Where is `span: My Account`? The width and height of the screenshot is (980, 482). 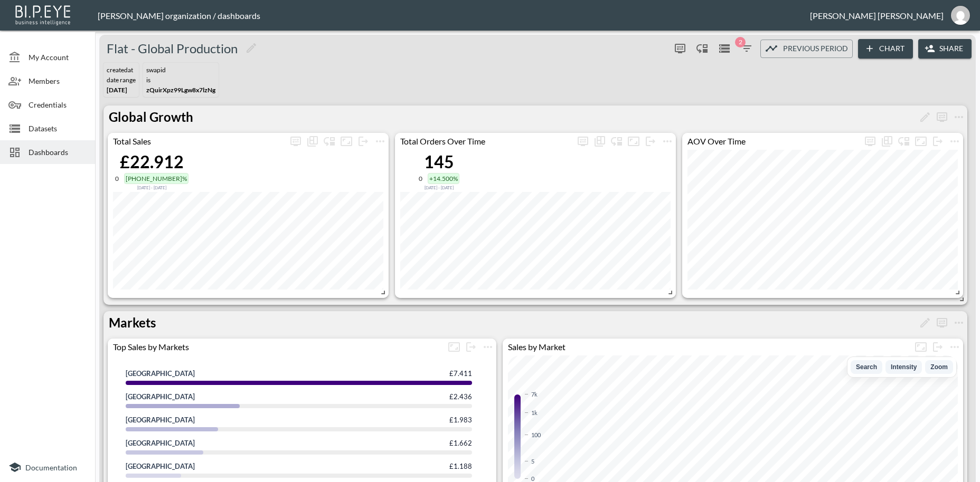 span: My Account is located at coordinates (57, 57).